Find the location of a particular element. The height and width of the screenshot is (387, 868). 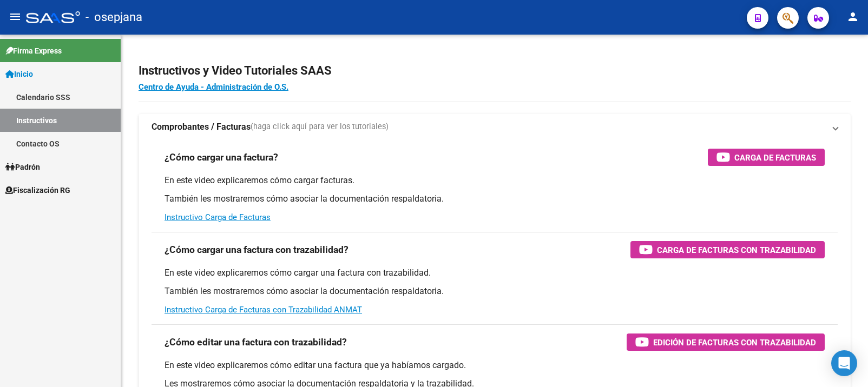

button: Carga de Facturas is located at coordinates (766, 158).